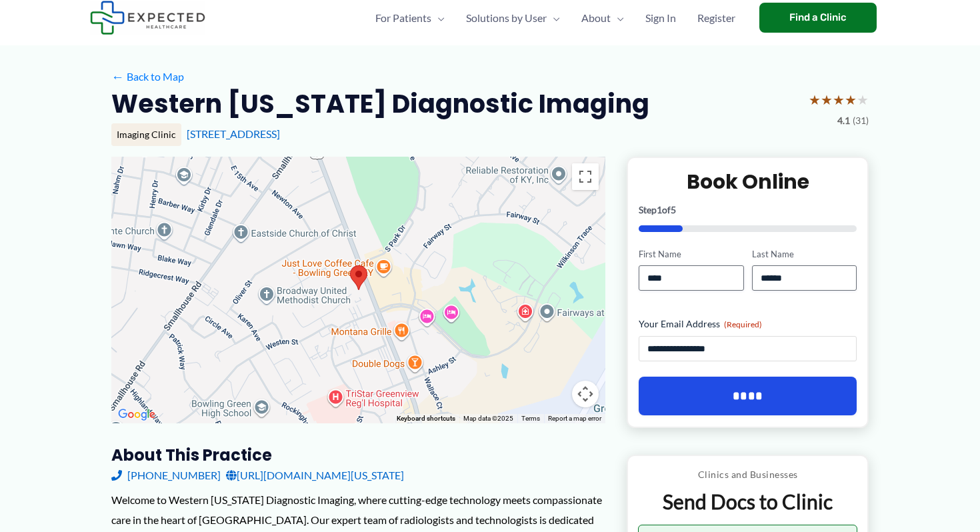 The height and width of the screenshot is (532, 980). Describe the element at coordinates (659, 210) in the screenshot. I see `span: 1` at that location.